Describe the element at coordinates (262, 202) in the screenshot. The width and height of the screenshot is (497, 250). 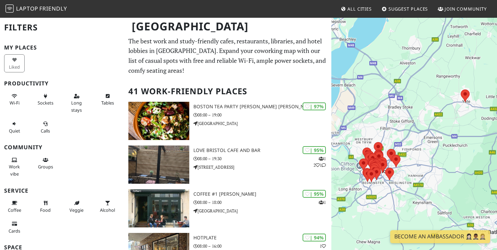
I see `p: 08:00 – 18:00` at that location.